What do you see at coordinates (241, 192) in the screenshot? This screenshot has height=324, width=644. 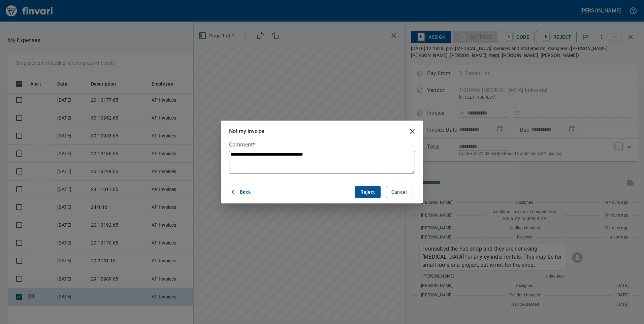 I see `span: Back` at bounding box center [241, 192].